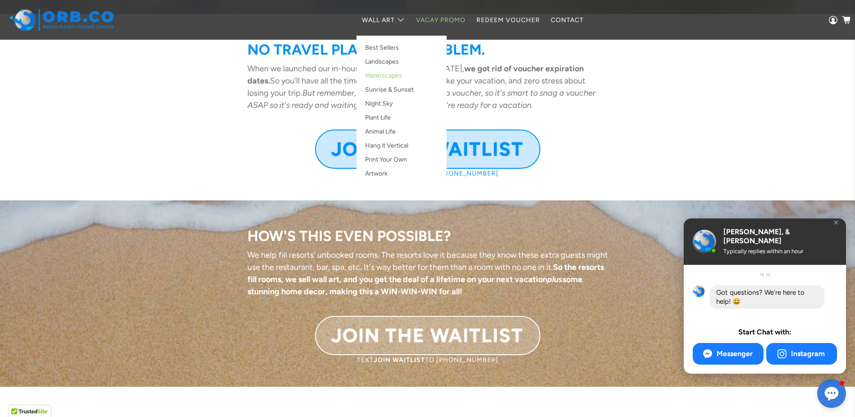  Describe the element at coordinates (402, 92) in the screenshot. I see `a: Sunrise & Sunset` at that location.